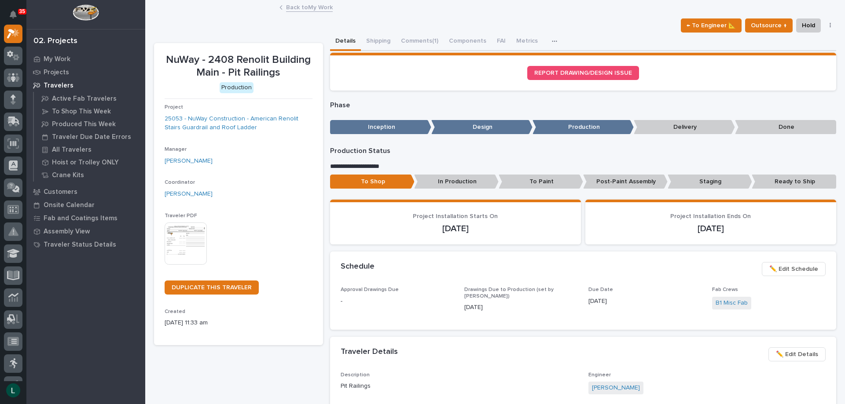 The width and height of the screenshot is (845, 404). Describe the element at coordinates (89, 175) in the screenshot. I see `a: Crane Kits` at that location.